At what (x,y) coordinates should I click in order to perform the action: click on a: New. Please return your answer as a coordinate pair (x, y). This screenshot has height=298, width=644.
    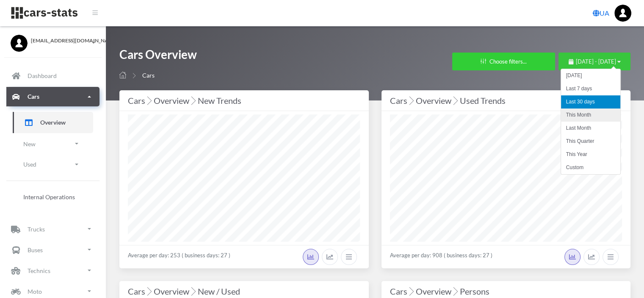
    Looking at the image, I should click on (53, 144).